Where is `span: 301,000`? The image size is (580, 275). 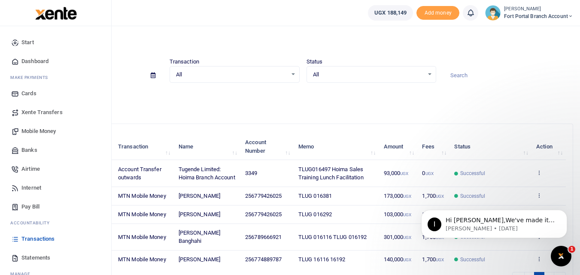 span: 301,000 is located at coordinates (397, 237).